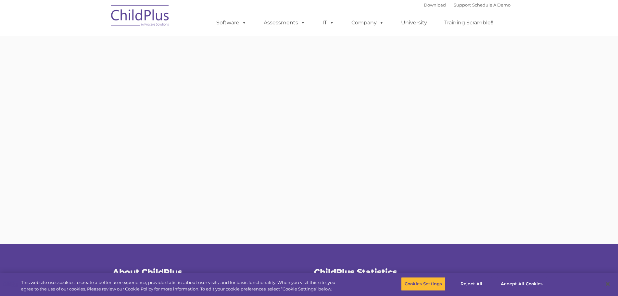 This screenshot has width=618, height=296. What do you see at coordinates (329, 23) in the screenshot?
I see `a: IT` at bounding box center [329, 23].